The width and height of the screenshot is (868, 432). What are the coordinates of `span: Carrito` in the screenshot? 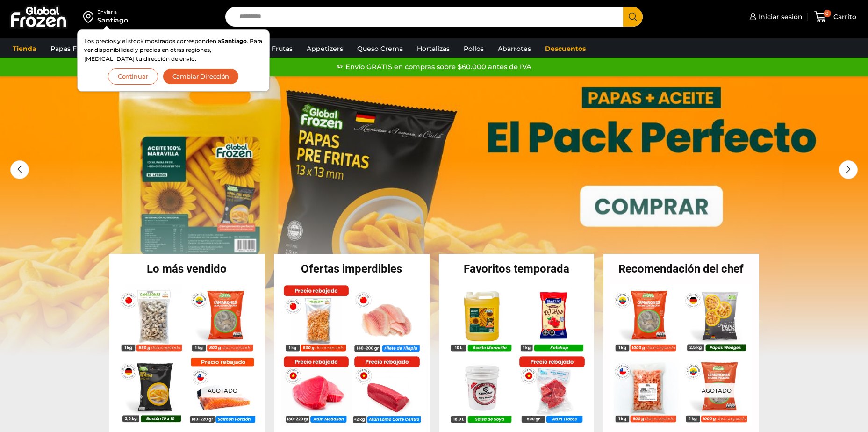 It's located at (843, 17).